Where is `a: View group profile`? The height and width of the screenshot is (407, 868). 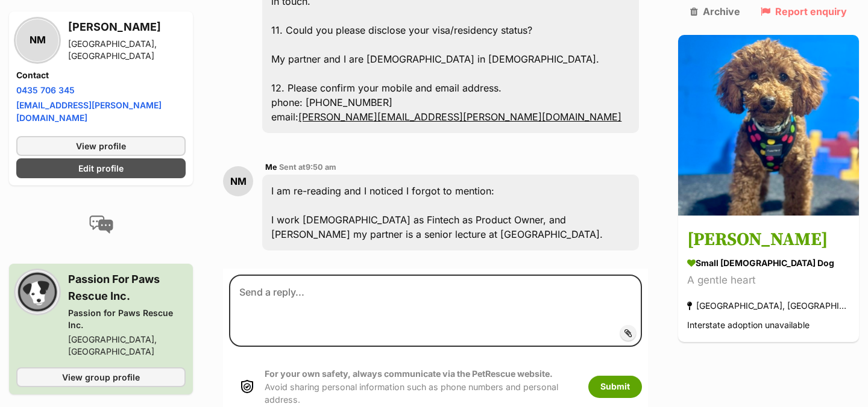
a: View group profile is located at coordinates (100, 376).